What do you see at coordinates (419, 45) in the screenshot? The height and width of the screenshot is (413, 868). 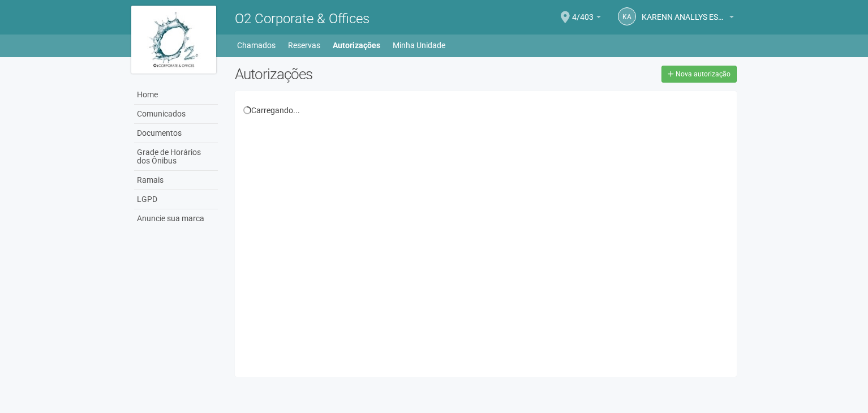 I see `a: Minha Unidade` at bounding box center [419, 45].